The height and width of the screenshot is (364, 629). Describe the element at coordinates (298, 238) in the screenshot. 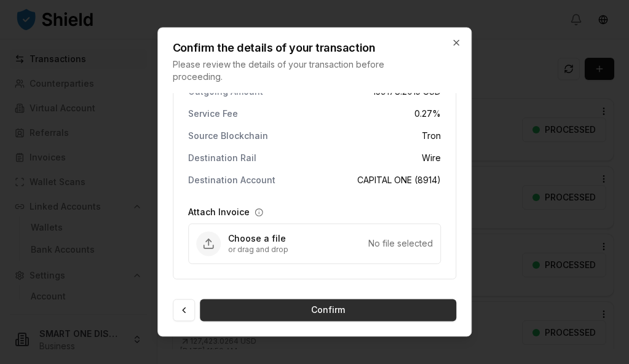

I see `p: Choose a file` at that location.